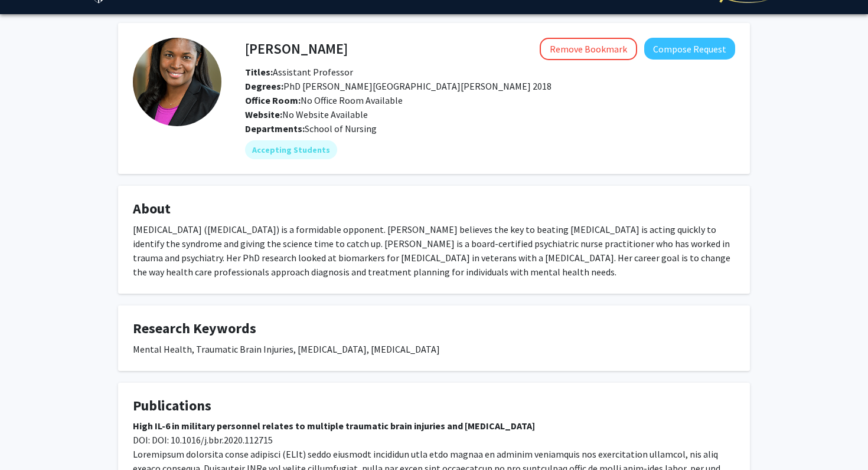 The height and width of the screenshot is (470, 868). Describe the element at coordinates (690, 48) in the screenshot. I see `button: Compose Request to Tamar Rodney` at that location.